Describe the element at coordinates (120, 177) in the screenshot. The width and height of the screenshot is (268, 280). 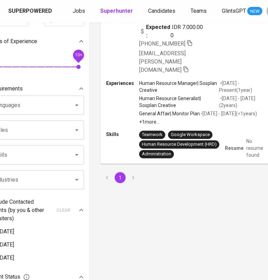
I see `nav: pagination navigation` at that location.